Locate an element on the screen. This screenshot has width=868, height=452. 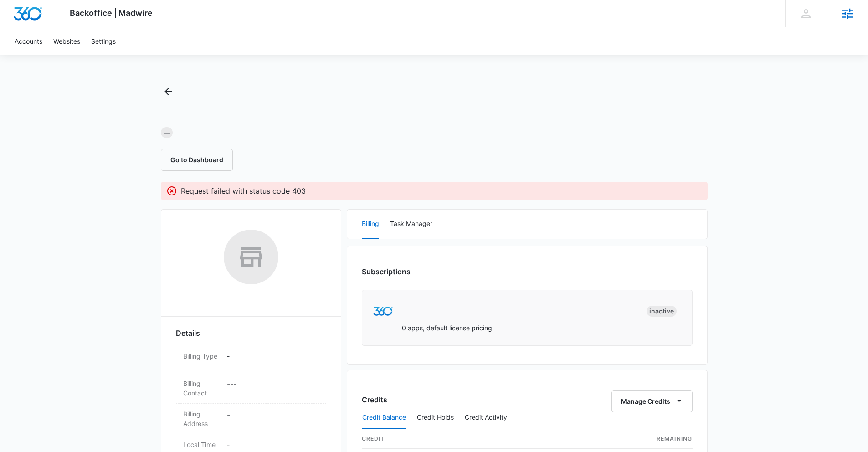
span: Details is located at coordinates (188, 333).